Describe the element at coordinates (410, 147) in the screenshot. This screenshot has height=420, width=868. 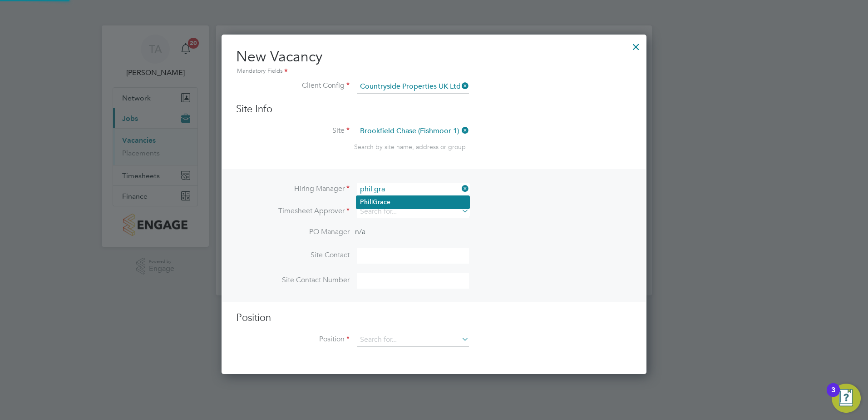
I see `span: Search by site name, address or group` at that location.